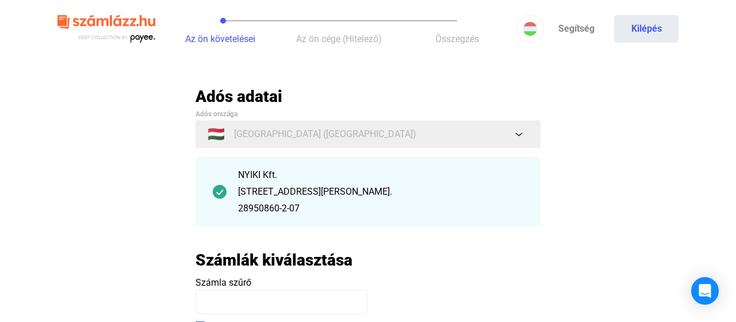 Image resolution: width=736 pixels, height=322 pixels. Describe the element at coordinates (530, 29) in the screenshot. I see `img: HU` at that location.